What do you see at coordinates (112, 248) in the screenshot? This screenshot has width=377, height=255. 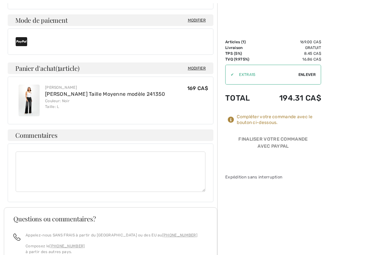 I see `p: Composez le à partir des autres pays.` at bounding box center [112, 248].